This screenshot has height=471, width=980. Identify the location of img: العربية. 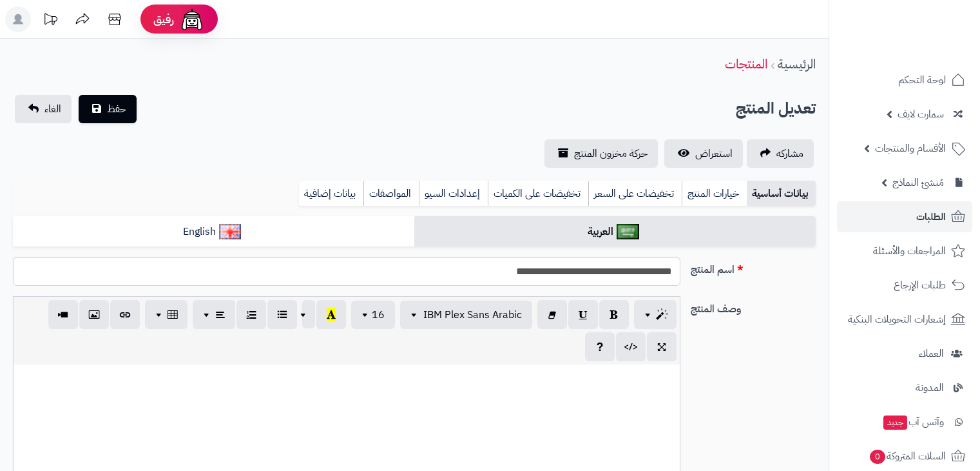
(627, 232).